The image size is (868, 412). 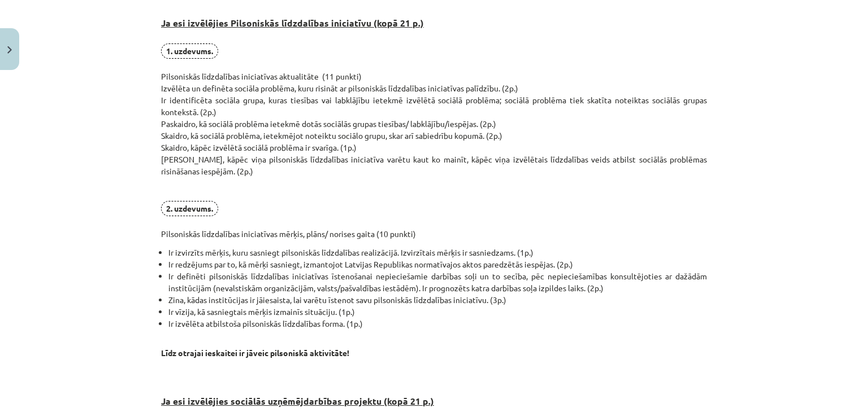 What do you see at coordinates (437, 264) in the screenshot?
I see `li: Ir redzējums par to, kā mērķi sasniegt, izmantojot Latvijas Republikas normatīvajos aktos paredzē...` at bounding box center [437, 264].